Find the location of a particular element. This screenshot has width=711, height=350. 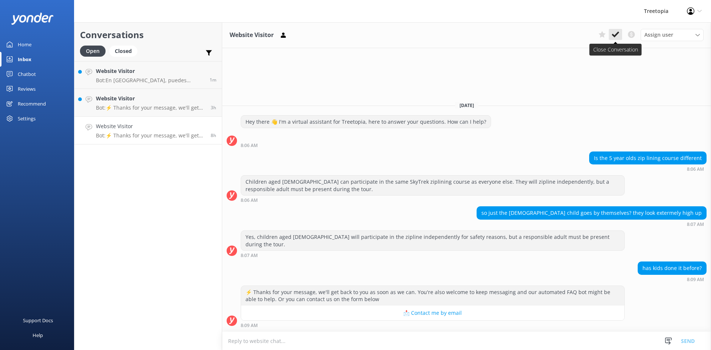

div: Is the 5 year olds zip lining course different is located at coordinates (648, 158).